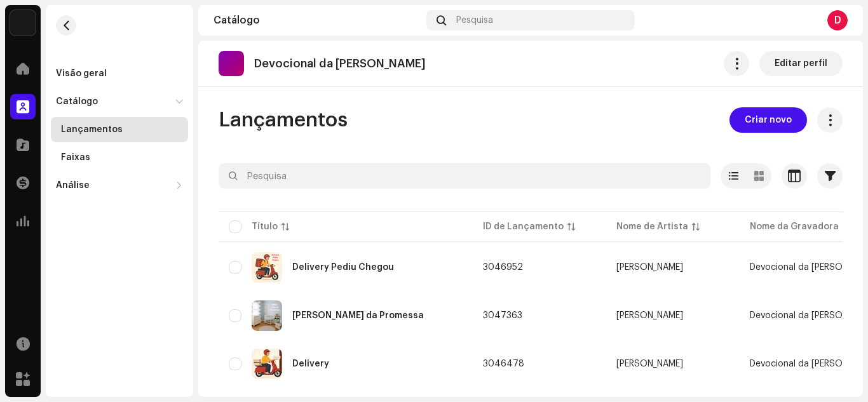  What do you see at coordinates (73, 185) in the screenshot?
I see `div: Análise` at bounding box center [73, 185].